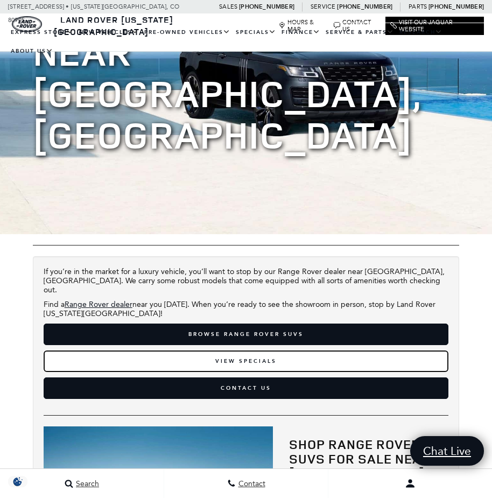 This screenshot has height=498, width=492. What do you see at coordinates (109, 32) in the screenshot?
I see `a: New Vehicles` at bounding box center [109, 32].